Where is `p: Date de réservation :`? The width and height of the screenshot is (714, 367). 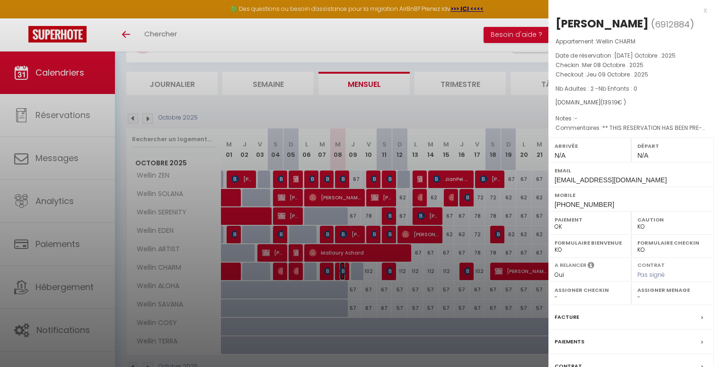 p: Date de réservation : is located at coordinates (631, 56).